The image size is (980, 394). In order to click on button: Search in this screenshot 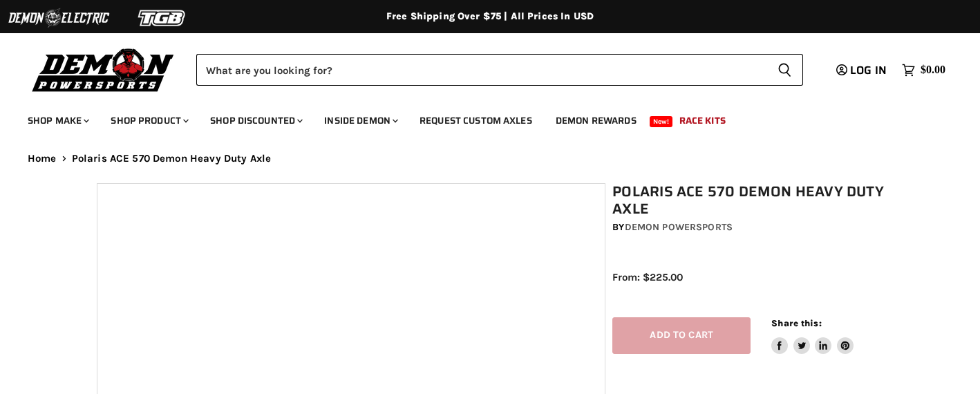, I will do `click(784, 70)`.